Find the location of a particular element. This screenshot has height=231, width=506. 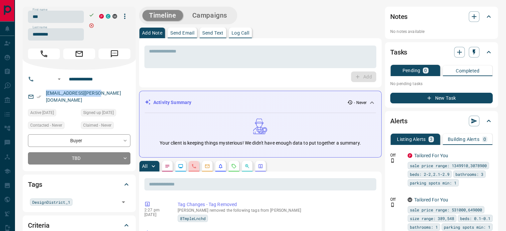

span: bathrooms: 3 is located at coordinates (470, 174).